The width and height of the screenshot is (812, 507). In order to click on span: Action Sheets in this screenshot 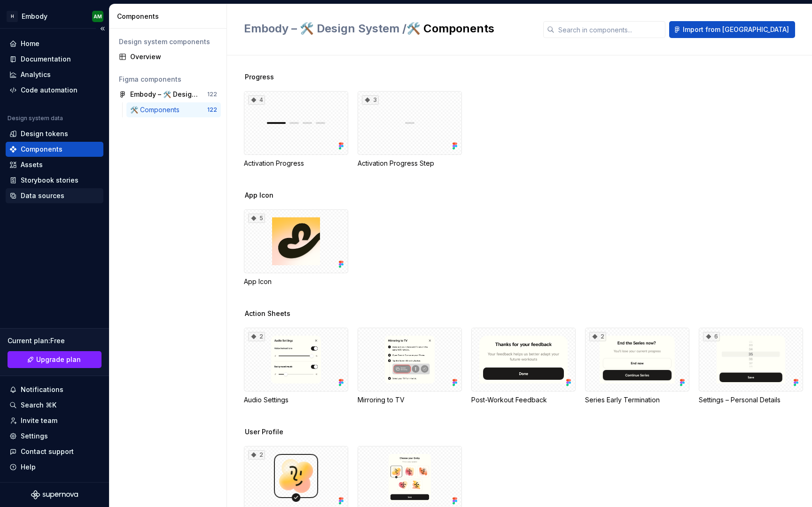, I will do `click(268, 314)`.